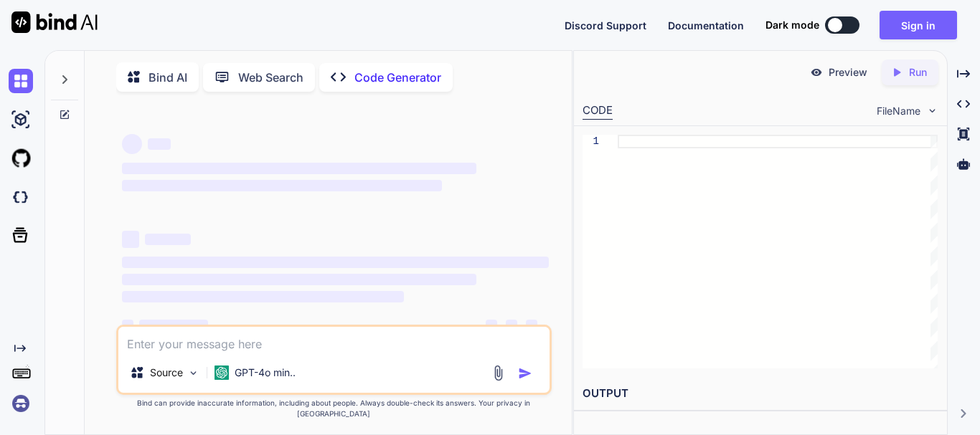 The width and height of the screenshot is (980, 435). I want to click on img: githubLight, so click(21, 158).